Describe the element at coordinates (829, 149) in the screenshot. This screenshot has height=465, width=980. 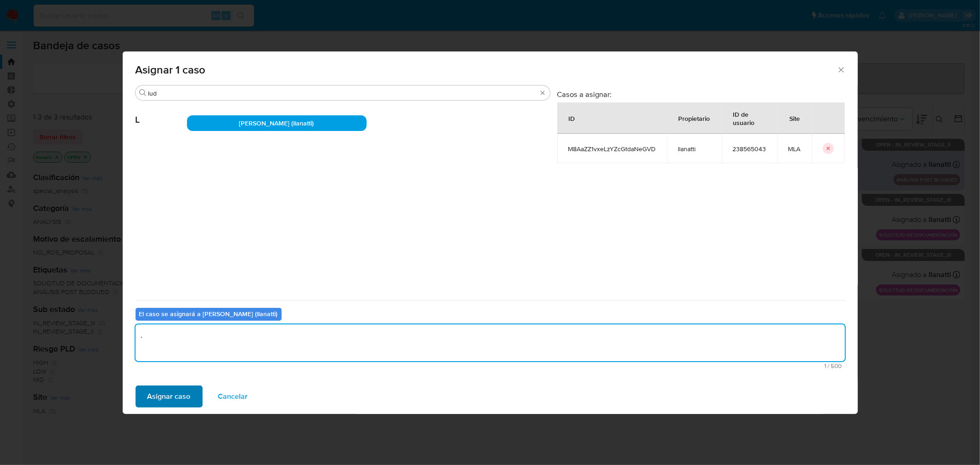
I see `button: icon-button` at that location.